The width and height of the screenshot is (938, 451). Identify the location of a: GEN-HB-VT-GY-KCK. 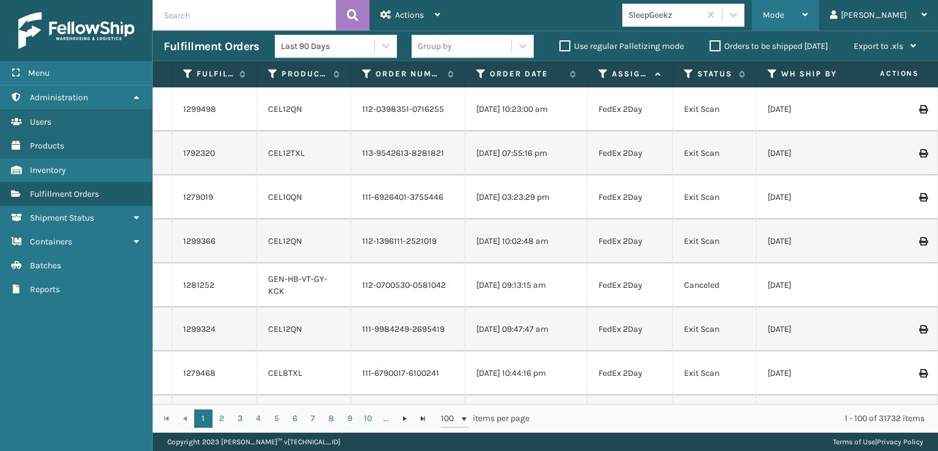
(297, 285).